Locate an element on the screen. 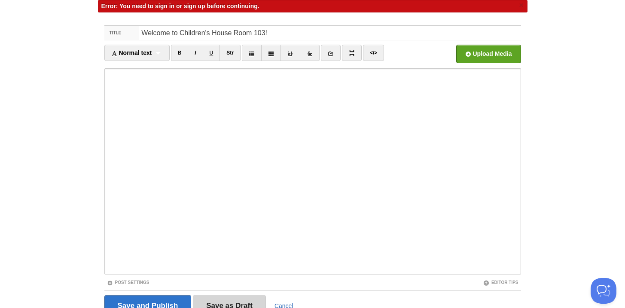  del: Str is located at coordinates (230, 53).